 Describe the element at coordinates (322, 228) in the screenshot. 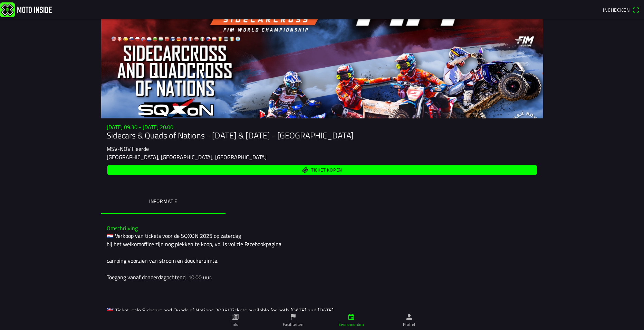

I see `h3: Omschrijving` at that location.